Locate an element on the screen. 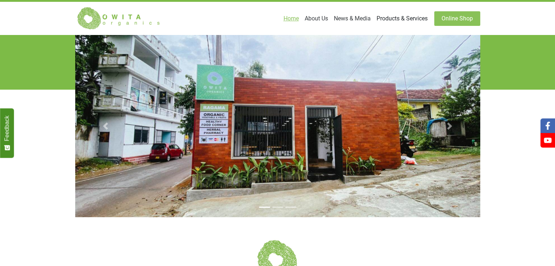 This screenshot has height=266, width=555. a: Products & Services is located at coordinates (402, 19).